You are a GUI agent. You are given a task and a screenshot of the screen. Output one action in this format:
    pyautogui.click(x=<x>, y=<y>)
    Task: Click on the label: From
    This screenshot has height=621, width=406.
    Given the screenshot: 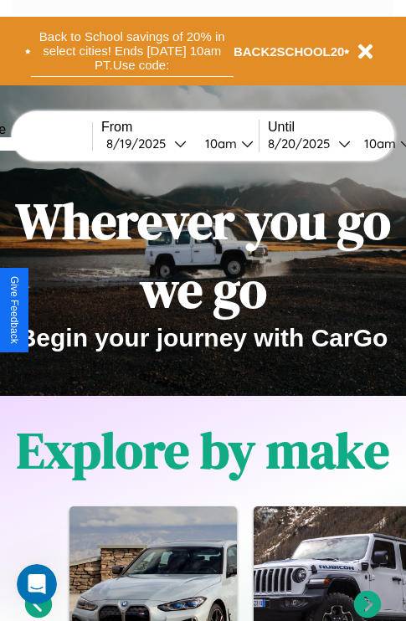 What is the action you would take?
    pyautogui.click(x=180, y=127)
    